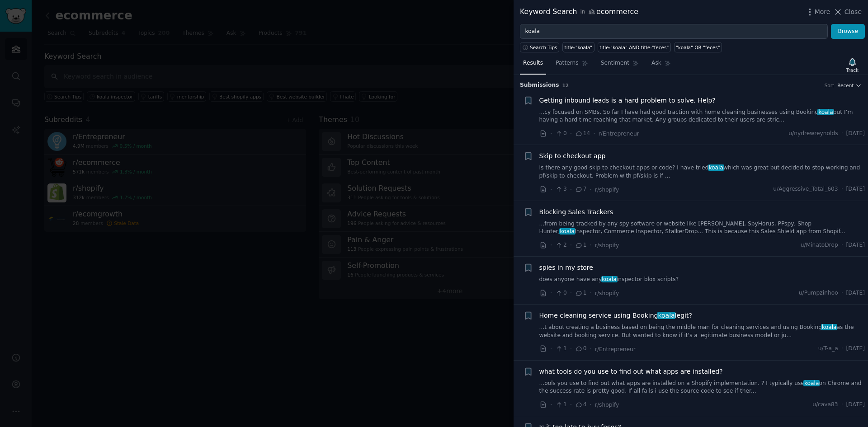  What do you see at coordinates (578, 47) in the screenshot?
I see `a: title:"koala"` at bounding box center [578, 47].